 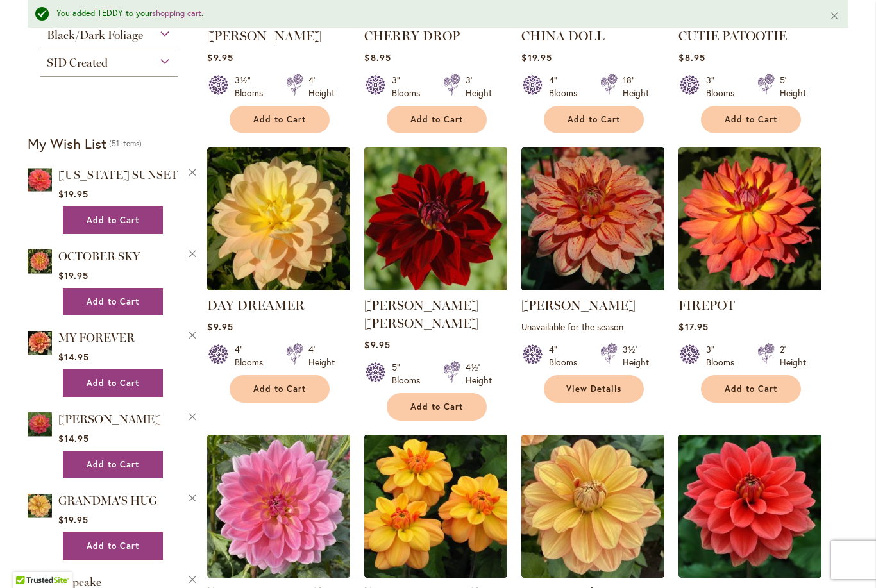 I want to click on div: You added TEDDY to your ., so click(x=432, y=13).